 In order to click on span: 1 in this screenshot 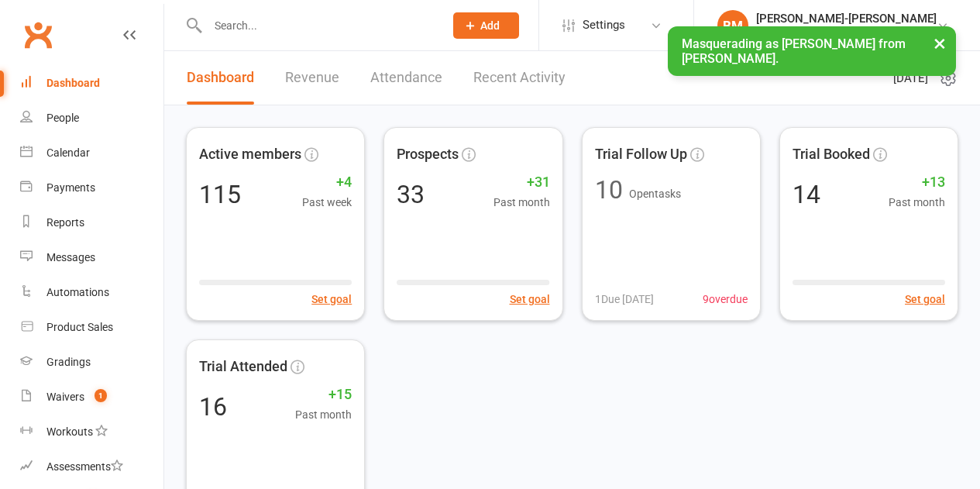, I will do `click(100, 395)`.